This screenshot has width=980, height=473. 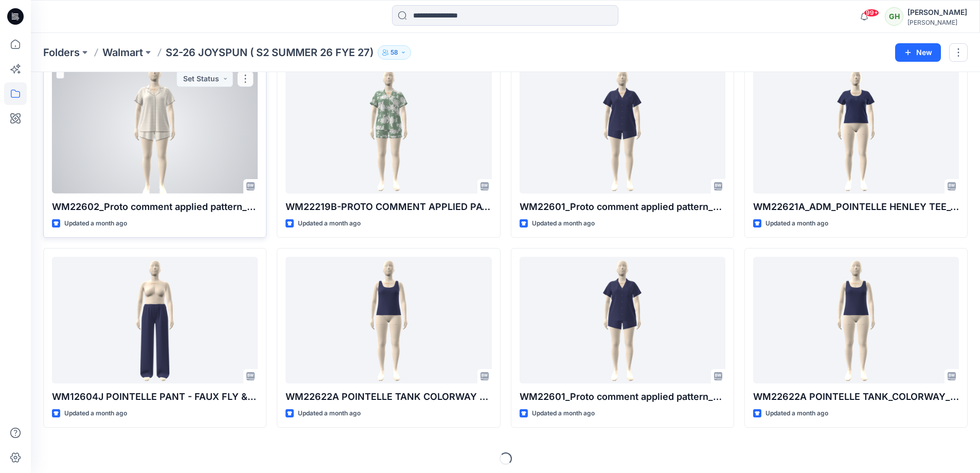 What do you see at coordinates (623, 397) in the screenshot?
I see `p: WM22601_Proto comment applied pattern_REV3` at bounding box center [623, 397].